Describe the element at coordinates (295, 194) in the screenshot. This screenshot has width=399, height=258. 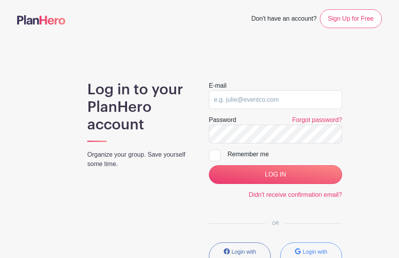
I see `a: Didn't receive confirmation email?` at that location.